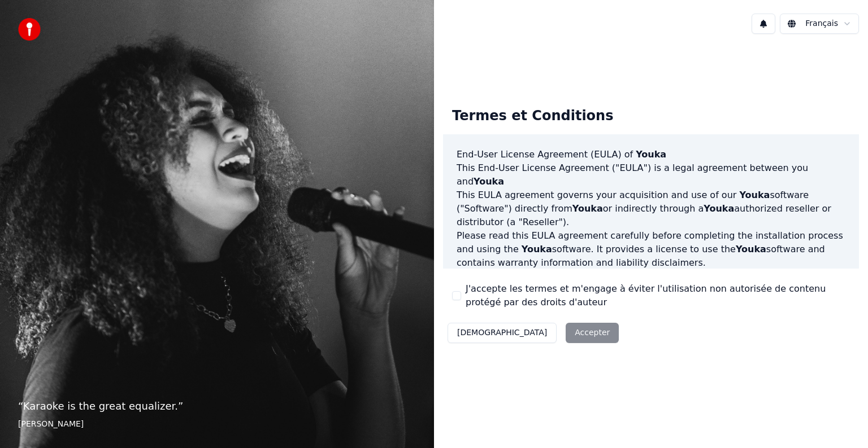 Image resolution: width=868 pixels, height=448 pixels. I want to click on p: This End-User License Agreement ("EULA") is a legal agreement between you and, so click(651, 175).